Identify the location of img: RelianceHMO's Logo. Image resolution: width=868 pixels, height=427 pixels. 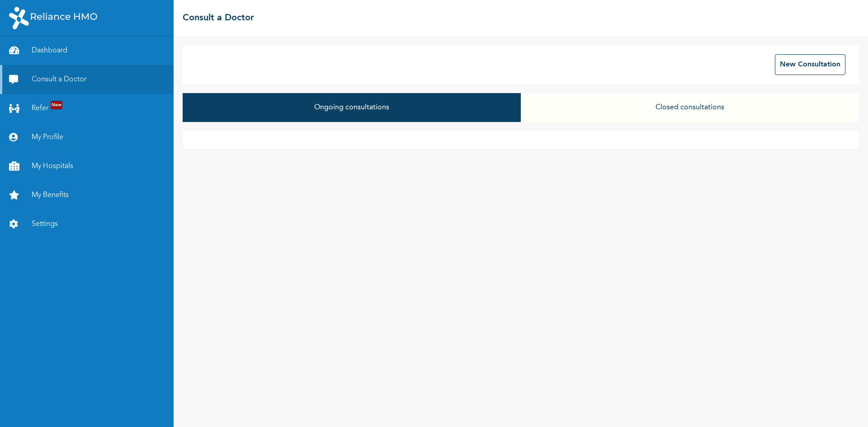
(53, 18).